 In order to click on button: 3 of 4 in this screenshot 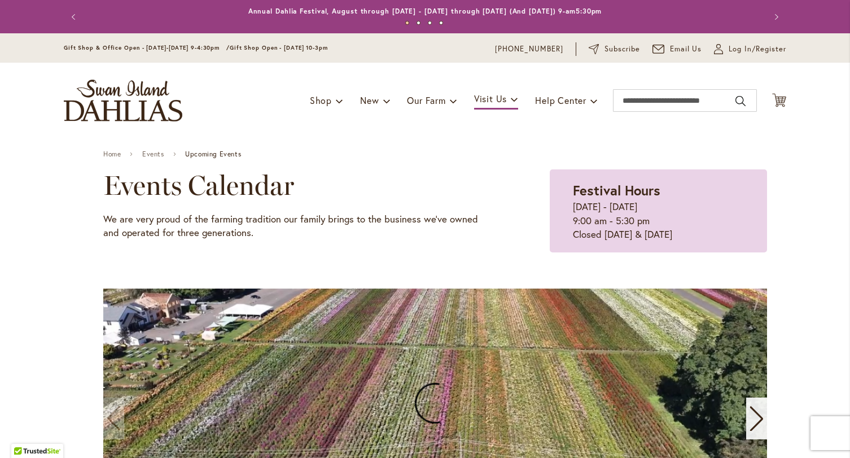, I will do `click(429, 23)`.